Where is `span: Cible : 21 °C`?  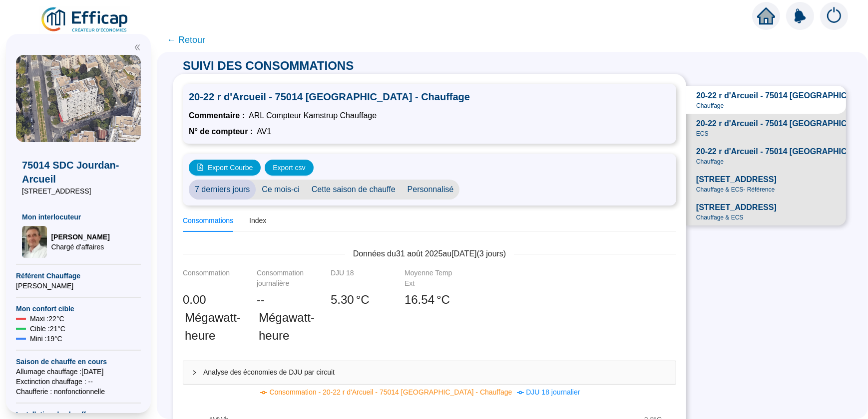
span: Cible : 21 °C is located at coordinates (47, 329).